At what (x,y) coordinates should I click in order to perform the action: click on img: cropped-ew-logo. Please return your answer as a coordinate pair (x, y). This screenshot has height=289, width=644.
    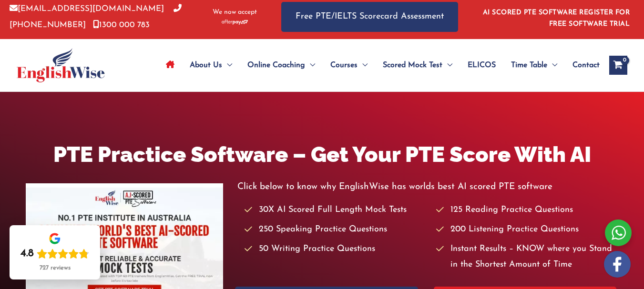
    Looking at the image, I should click on (60, 65).